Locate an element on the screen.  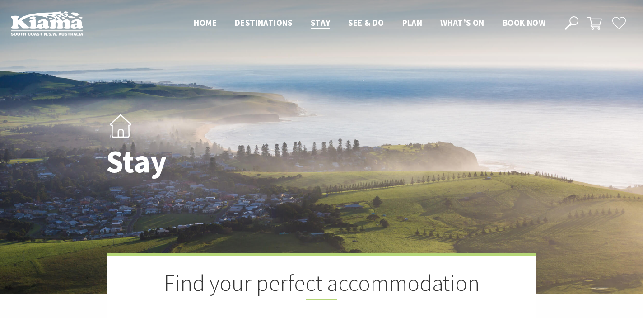
span: See & Do is located at coordinates (366, 23).